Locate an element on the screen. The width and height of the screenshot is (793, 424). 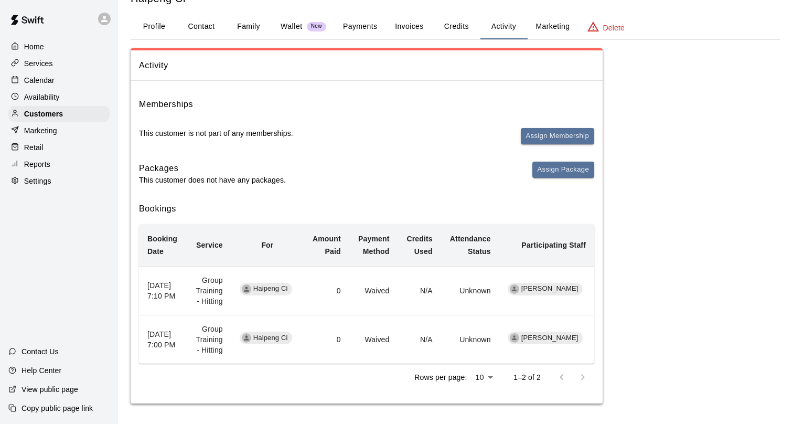
span: New is located at coordinates (316, 26).